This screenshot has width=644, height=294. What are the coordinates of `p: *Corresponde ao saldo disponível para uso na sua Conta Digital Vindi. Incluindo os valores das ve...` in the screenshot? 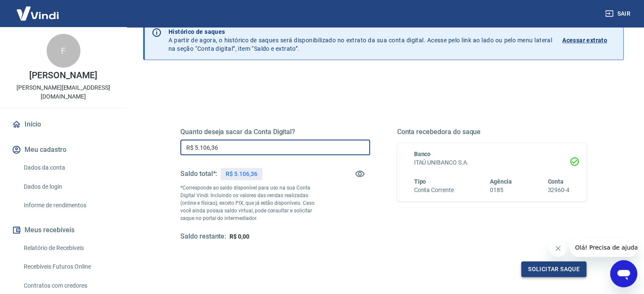 It's located at (252, 203).